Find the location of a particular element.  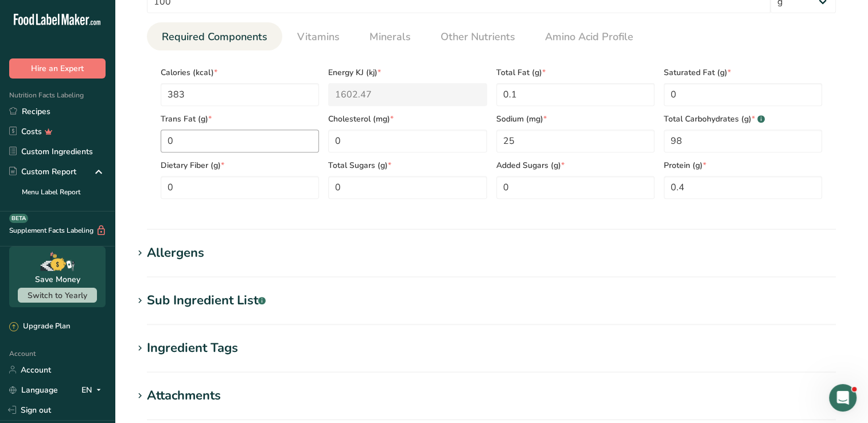

span: Required Components is located at coordinates (215, 37).